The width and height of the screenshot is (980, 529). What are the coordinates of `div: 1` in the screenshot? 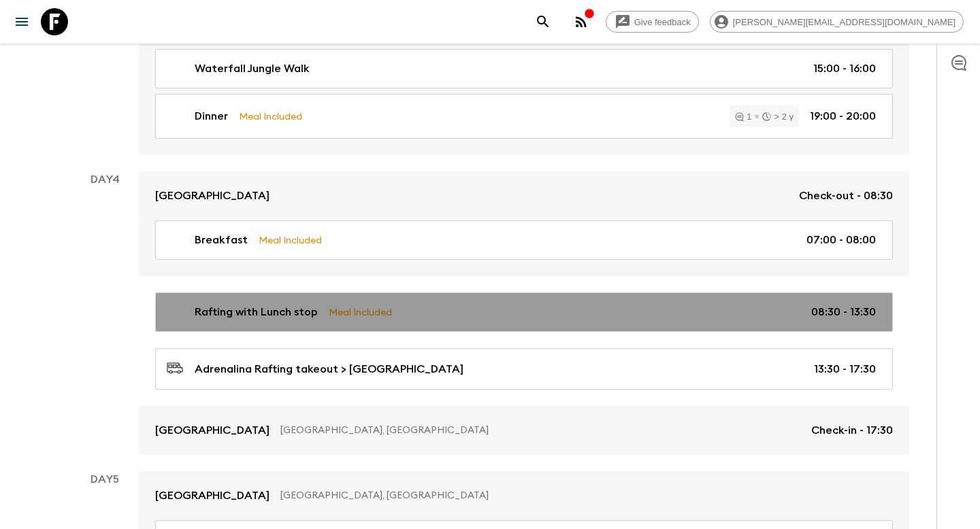 It's located at (743, 116).